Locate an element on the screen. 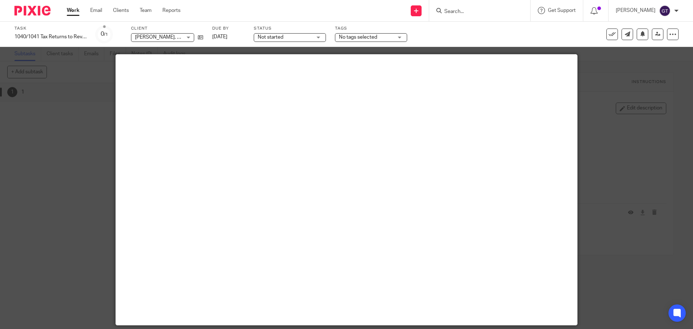  input: Search is located at coordinates (476, 12).